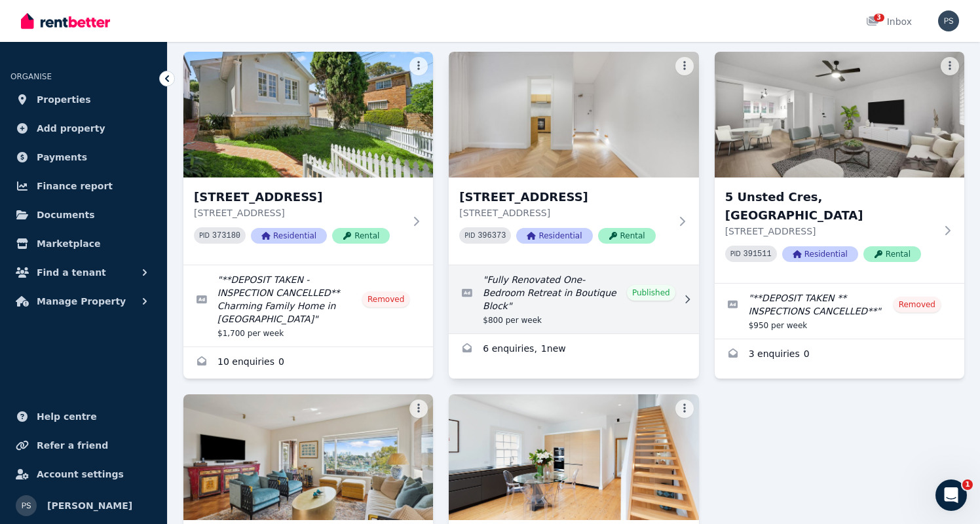 The image size is (980, 524). What do you see at coordinates (226, 236) in the screenshot?
I see `code: 373180` at bounding box center [226, 236].